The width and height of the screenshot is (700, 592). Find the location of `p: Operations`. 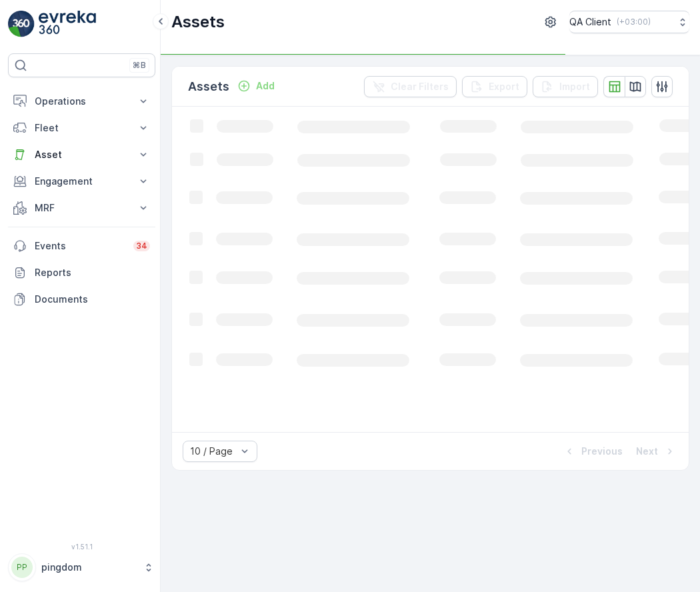

p: Operations is located at coordinates (81, 101).